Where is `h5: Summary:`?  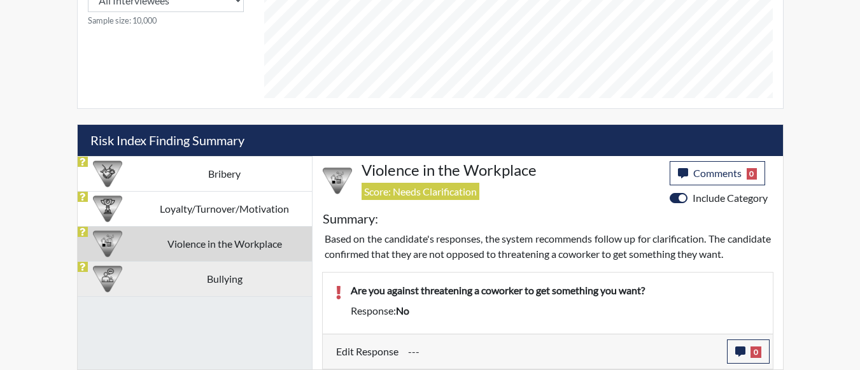 h5: Summary: is located at coordinates (350, 218).